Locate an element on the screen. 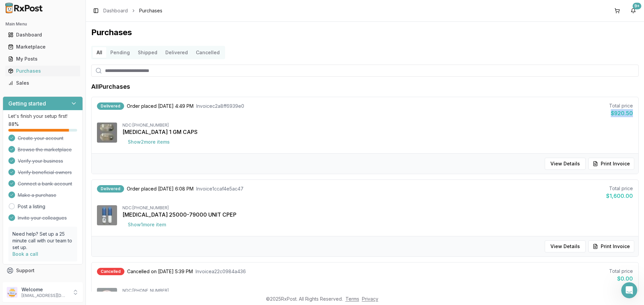 The width and height of the screenshot is (644, 305). a: My Posts is located at coordinates (42, 59).